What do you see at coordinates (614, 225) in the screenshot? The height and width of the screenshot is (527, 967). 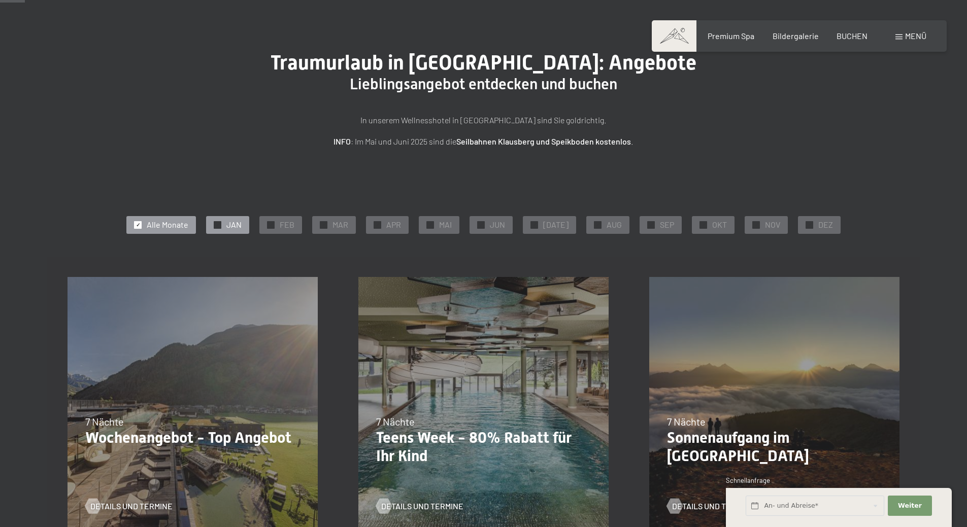 I see `span: AUG` at bounding box center [614, 225].